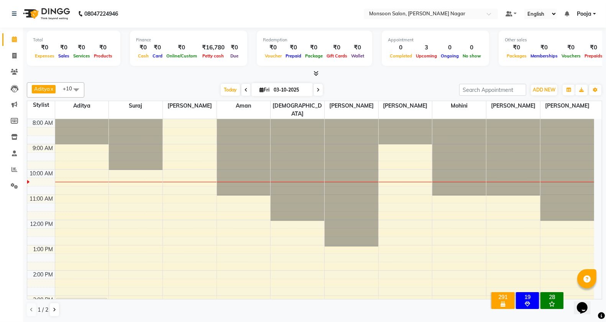  What do you see at coordinates (41, 105) in the screenshot?
I see `div: Stylist` at bounding box center [41, 105].